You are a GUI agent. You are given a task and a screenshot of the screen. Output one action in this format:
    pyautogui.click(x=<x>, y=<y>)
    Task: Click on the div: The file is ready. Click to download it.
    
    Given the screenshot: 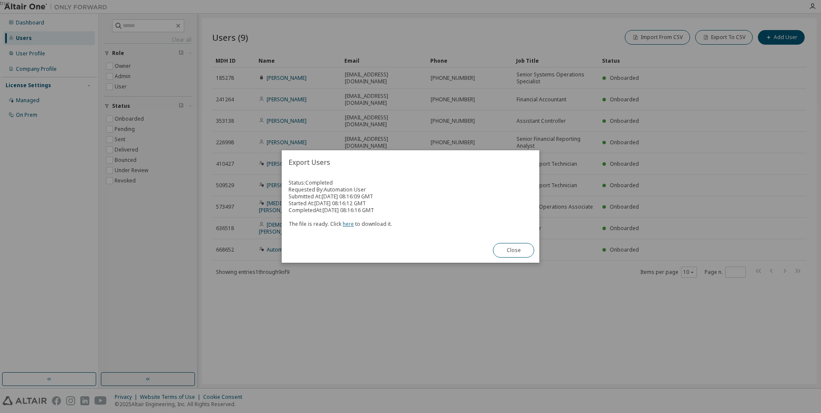 What is the action you would take?
    pyautogui.click(x=410, y=221)
    